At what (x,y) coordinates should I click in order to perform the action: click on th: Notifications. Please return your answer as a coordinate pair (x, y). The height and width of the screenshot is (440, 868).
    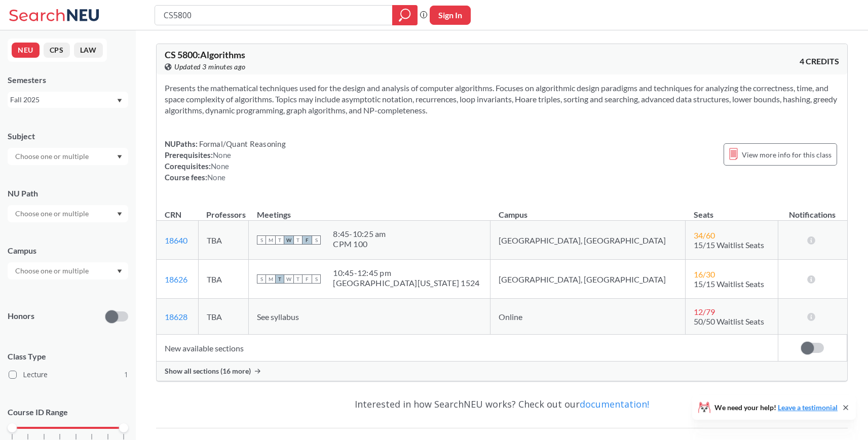
    Looking at the image, I should click on (812, 209).